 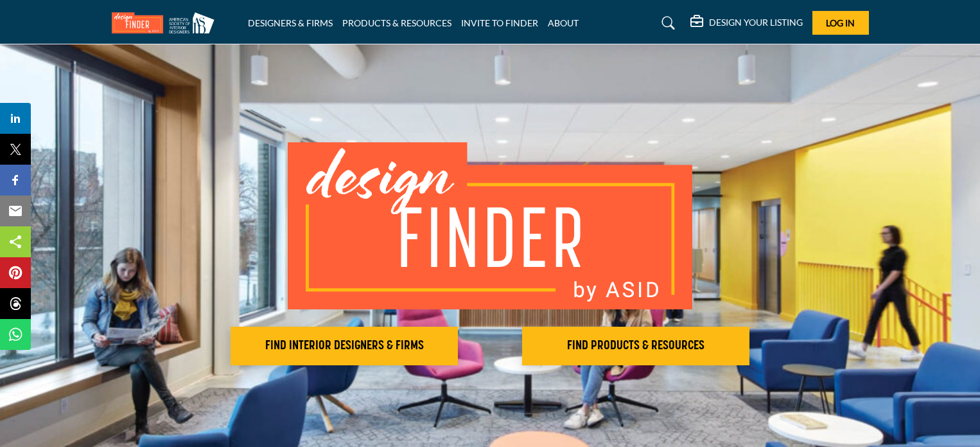 What do you see at coordinates (666, 23) in the screenshot?
I see `a: Search` at bounding box center [666, 23].